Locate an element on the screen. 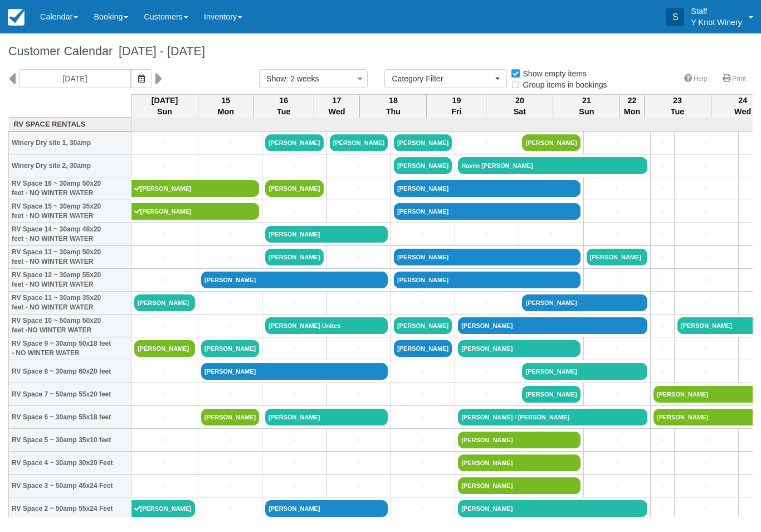 The image size is (761, 532). th: 21 Sun is located at coordinates (586, 106).